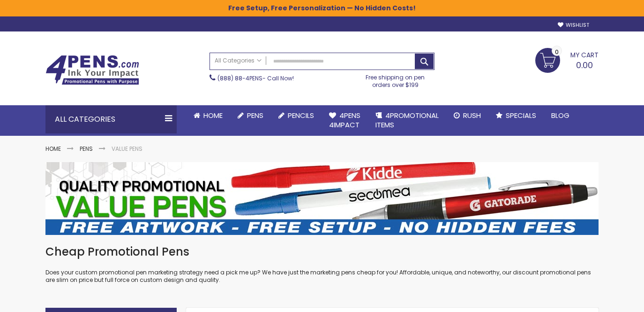 This screenshot has height=312, width=644. I want to click on a: Pencils, so click(297, 116).